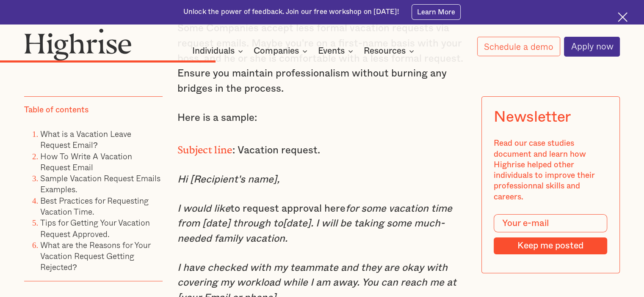 The width and height of the screenshot is (644, 297). Describe the element at coordinates (95, 256) in the screenshot. I see `a: What are the Reasons for Your Vacation Request Getting Rejected?` at that location.